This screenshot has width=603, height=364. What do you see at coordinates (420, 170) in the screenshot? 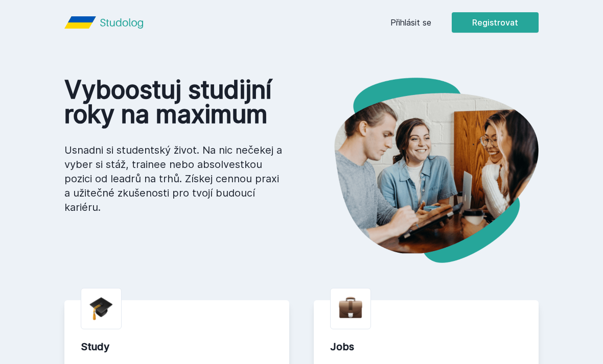
I see `img: hero.png` at bounding box center [420, 170].